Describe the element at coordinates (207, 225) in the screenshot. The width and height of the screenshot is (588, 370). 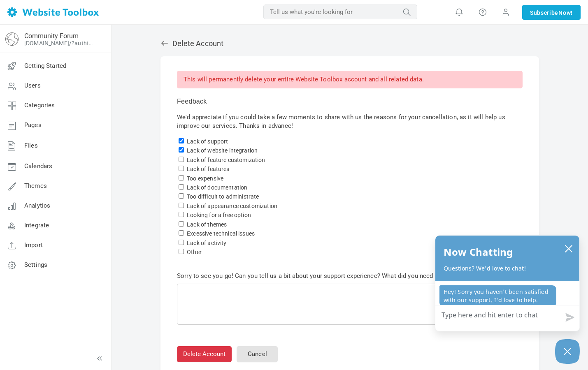
I see `label: Lack of themes` at that location.